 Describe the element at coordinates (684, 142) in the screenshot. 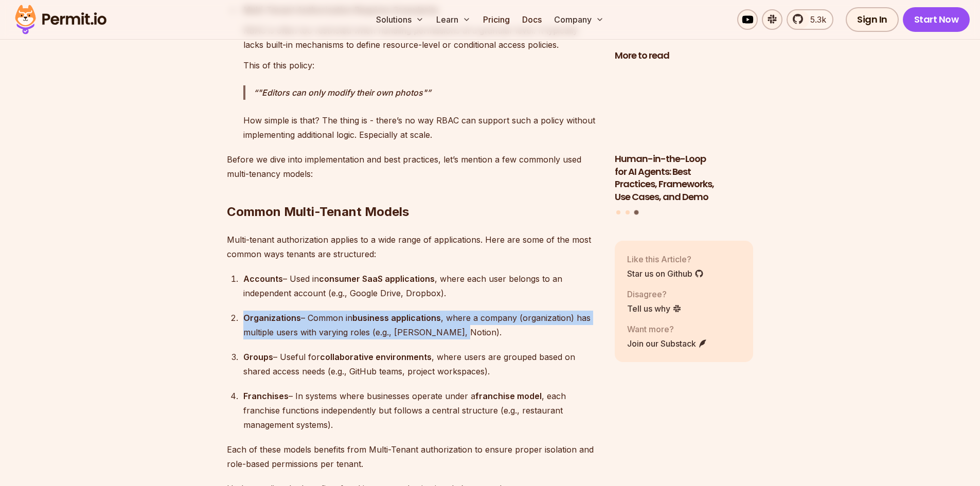

I see `div: Posts` at that location.